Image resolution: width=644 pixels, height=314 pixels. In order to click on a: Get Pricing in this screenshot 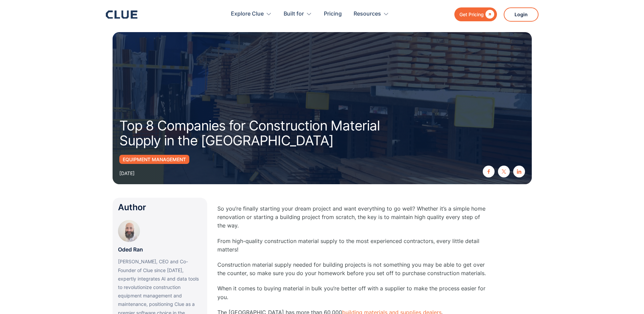, I will do `click(476, 14)`.